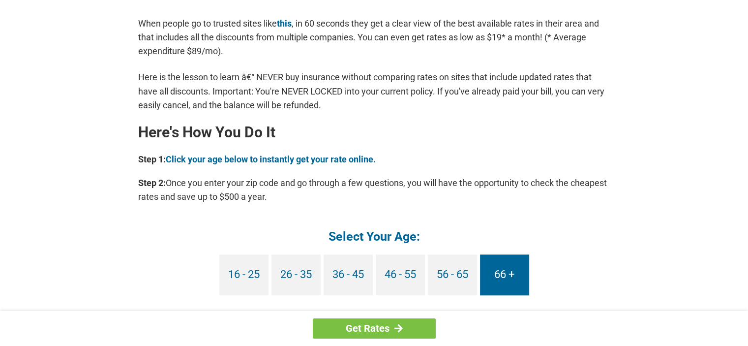 This screenshot has height=346, width=748. I want to click on a: 66 +, so click(505, 274).